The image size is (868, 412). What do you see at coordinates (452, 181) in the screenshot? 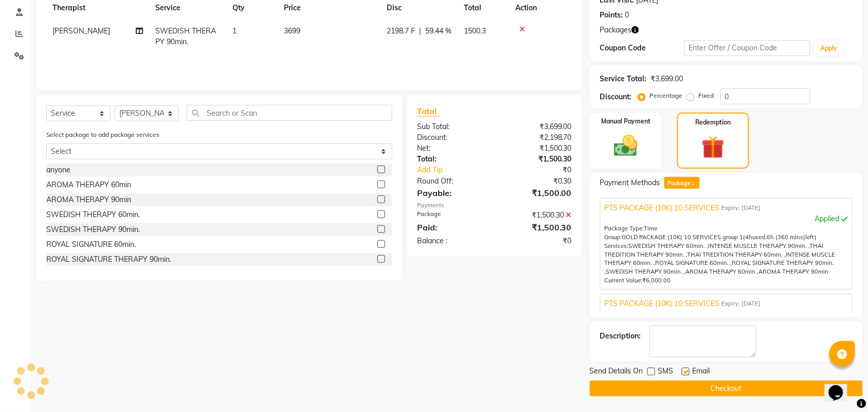
I see `div: Round Off:` at bounding box center [452, 181].